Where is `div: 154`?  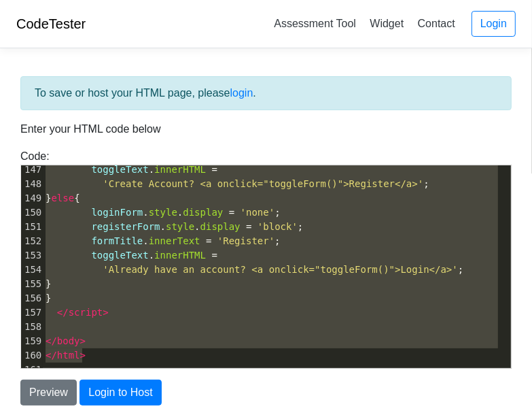 div: 154 is located at coordinates (32, 270).